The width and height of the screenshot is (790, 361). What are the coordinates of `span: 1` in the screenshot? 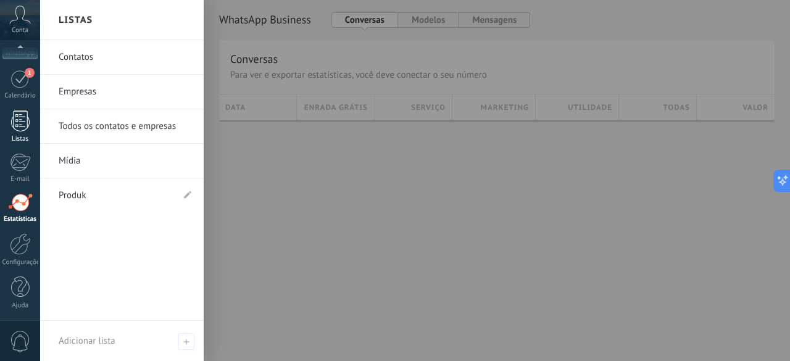 It's located at (30, 73).